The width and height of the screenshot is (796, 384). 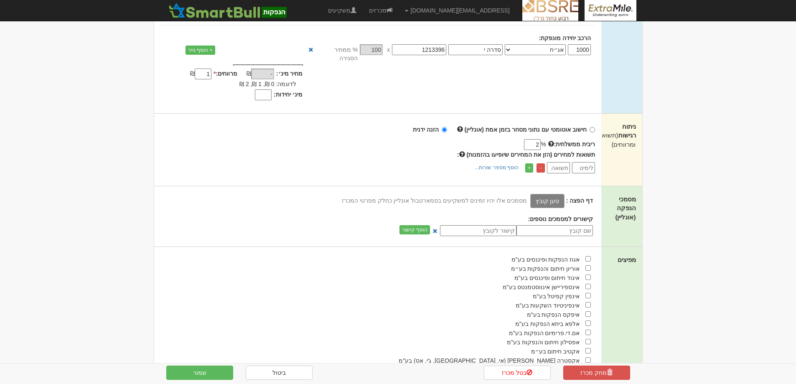 I want to click on span: אינפין קפיטל בע"מ, so click(x=556, y=296).